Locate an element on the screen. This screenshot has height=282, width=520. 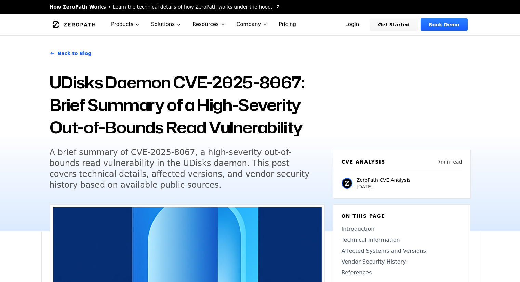
button: Company is located at coordinates (252, 24).